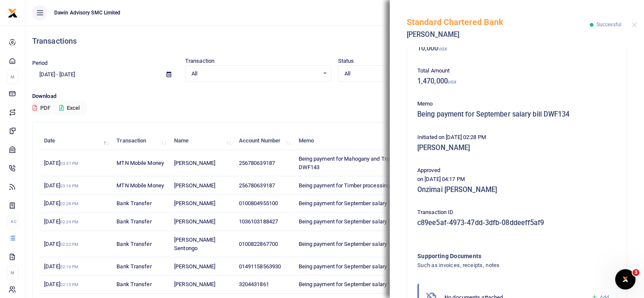  What do you see at coordinates (69, 285) in the screenshot?
I see `small: 02:15 PM` at bounding box center [69, 285].